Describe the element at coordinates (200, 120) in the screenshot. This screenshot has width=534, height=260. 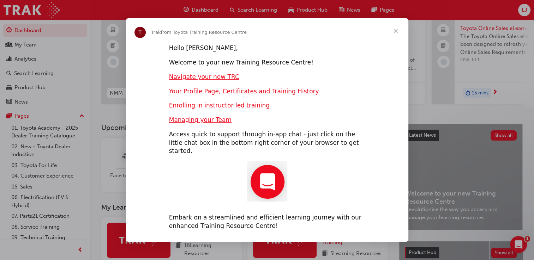
I see `a: Managing your Team` at that location.